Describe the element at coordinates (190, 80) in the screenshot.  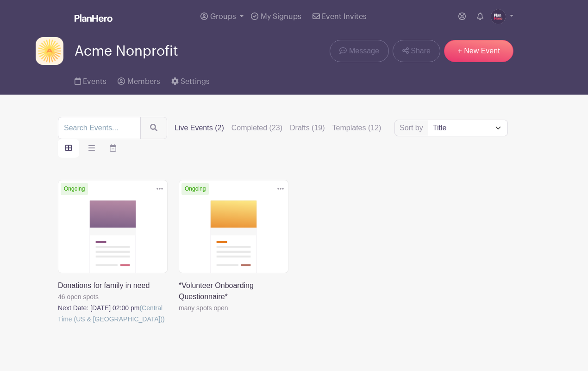
I see `a: Settings` at that location.